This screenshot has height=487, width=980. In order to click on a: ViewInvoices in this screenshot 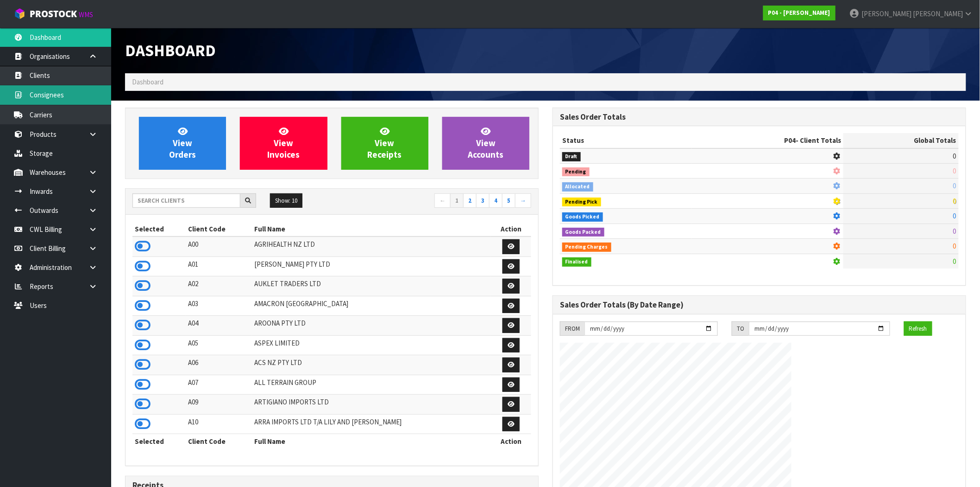, I will do `click(284, 143)`.